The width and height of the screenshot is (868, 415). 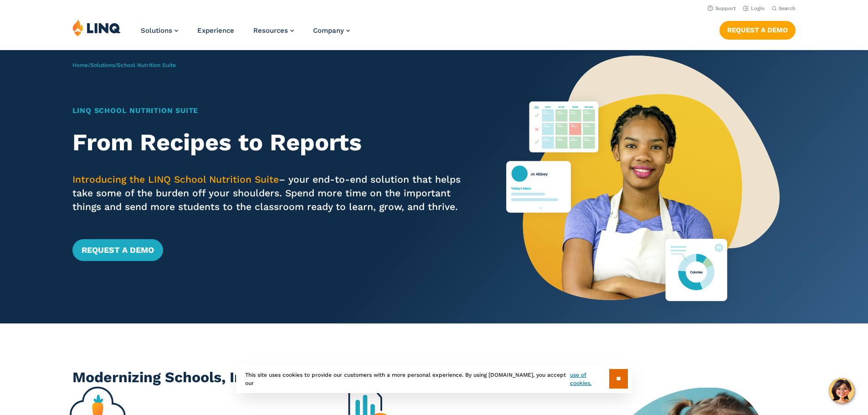 I want to click on a: Company, so click(x=331, y=31).